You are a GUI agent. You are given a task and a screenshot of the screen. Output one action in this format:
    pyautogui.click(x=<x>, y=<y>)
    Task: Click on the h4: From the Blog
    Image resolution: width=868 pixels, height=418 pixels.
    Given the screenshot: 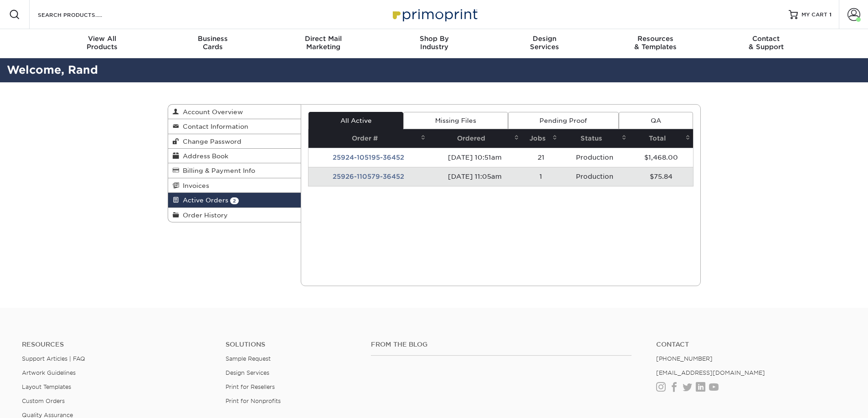 What is the action you would take?
    pyautogui.click(x=501, y=345)
    